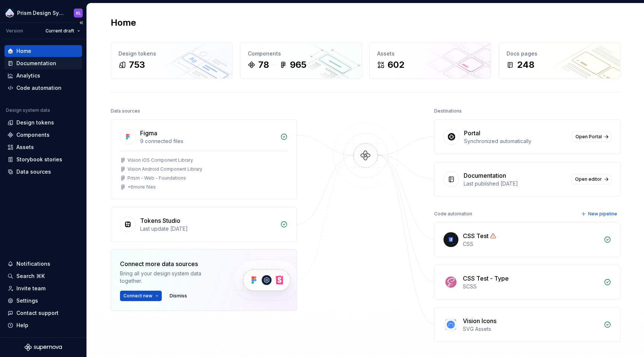 The width and height of the screenshot is (644, 357). I want to click on a: Settings, so click(43, 301).